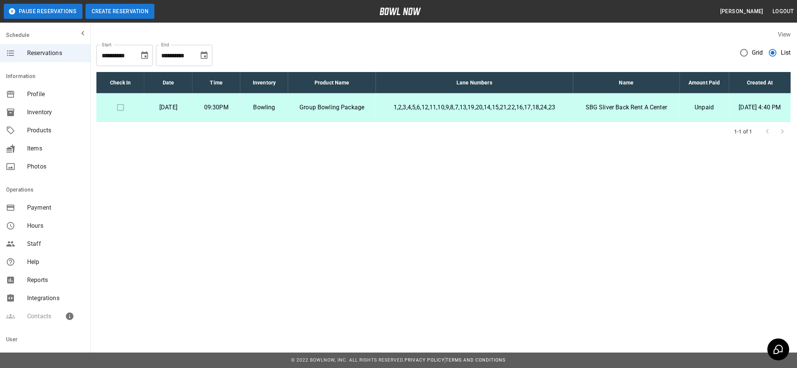  Describe the element at coordinates (400, 11) in the screenshot. I see `img: logo` at that location.